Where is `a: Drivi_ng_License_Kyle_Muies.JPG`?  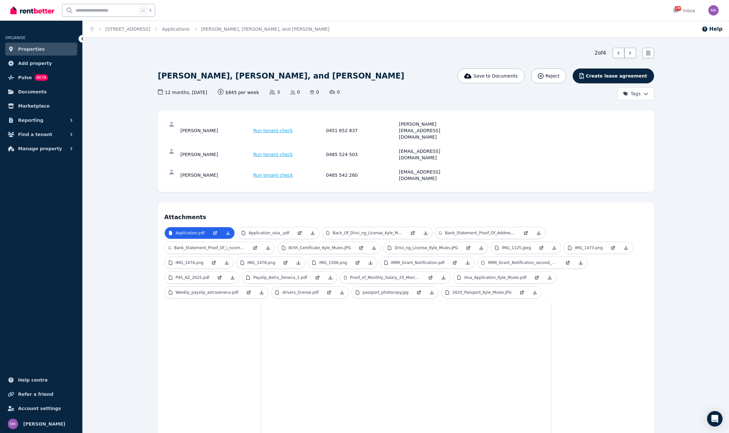 a: Drivi_ng_License_Kyle_Muies.JPG is located at coordinates (423, 248).